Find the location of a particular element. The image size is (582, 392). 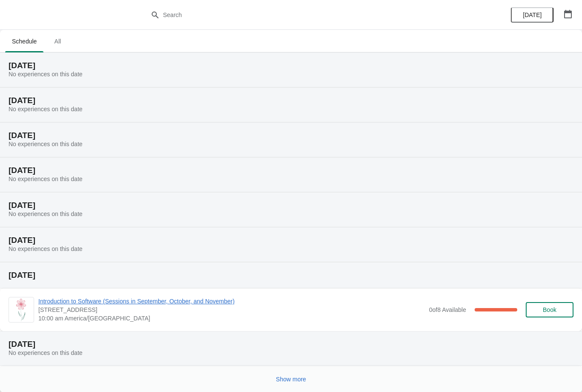

img: Introduction to Software (Sessions in September, October, and November) | 1300 Salem Rd SW, Suite... is located at coordinates (21, 310).